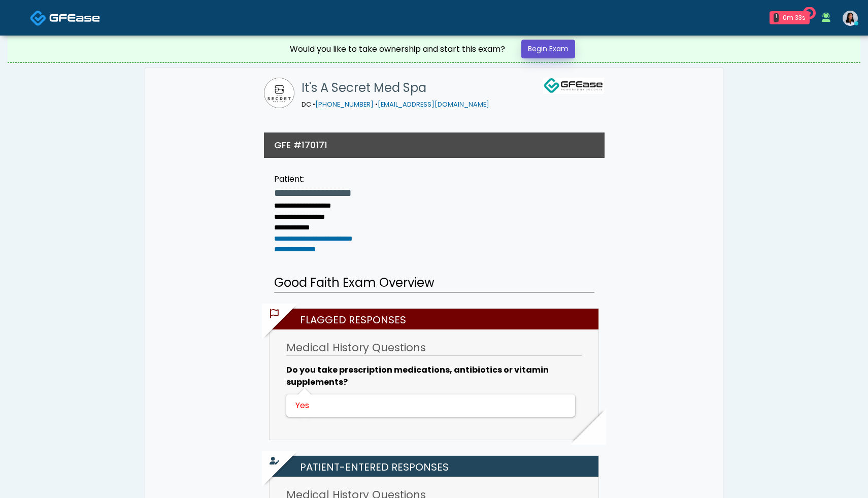  I want to click on a: Docovia, so click(65, 18).